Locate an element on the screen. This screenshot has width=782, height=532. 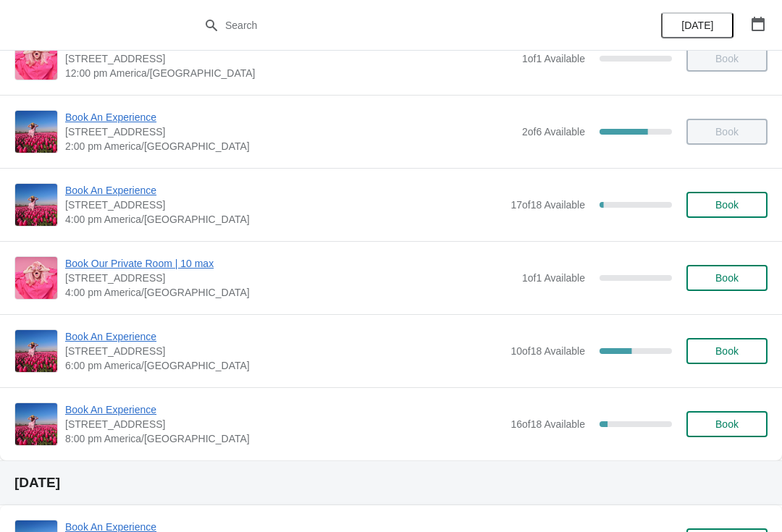
span: Book Our Private Room | 10 max is located at coordinates (290, 263).